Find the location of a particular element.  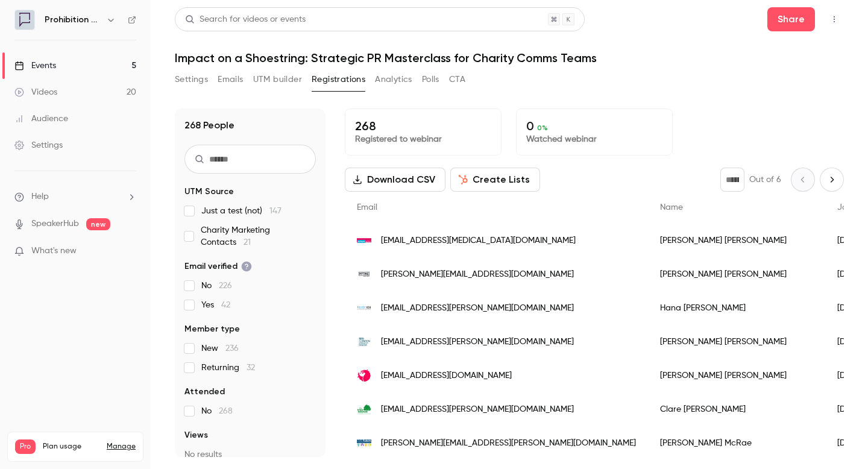

span: 236 is located at coordinates (232, 348).